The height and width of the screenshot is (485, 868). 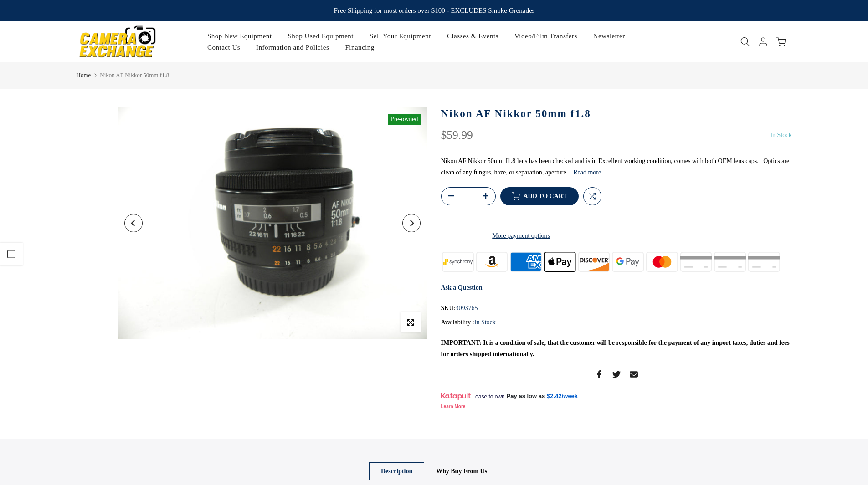 I want to click on div: Availability :, so click(x=616, y=322).